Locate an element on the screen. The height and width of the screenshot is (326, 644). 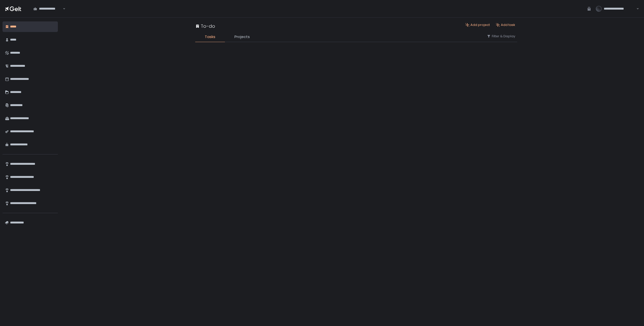
div: Filter & Display is located at coordinates (501, 36).